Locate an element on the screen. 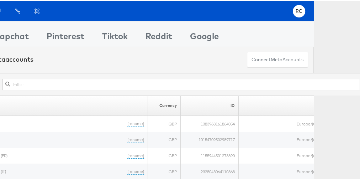 The image size is (360, 180). button: ConnectmetaAccounts is located at coordinates (278, 58).